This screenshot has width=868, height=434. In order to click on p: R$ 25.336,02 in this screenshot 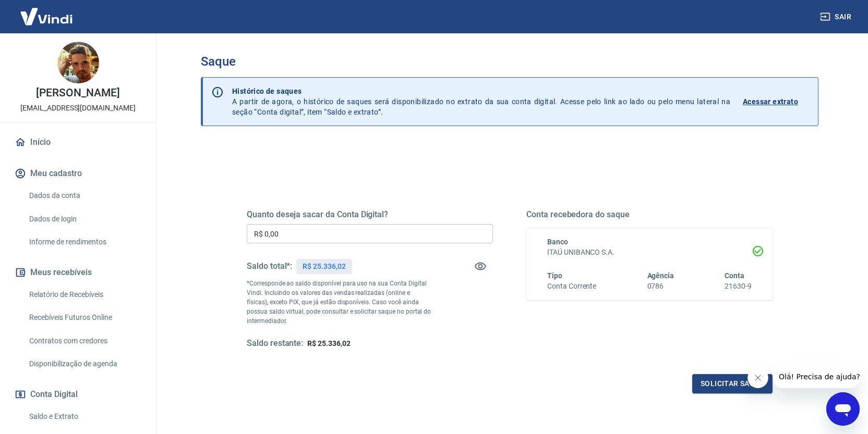, I will do `click(324, 266)`.